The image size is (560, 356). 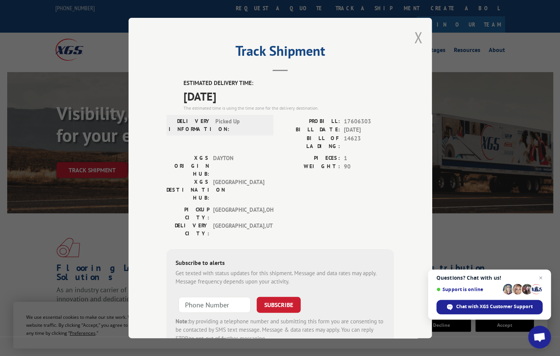 What do you see at coordinates (369, 121) in the screenshot?
I see `span: 17606303` at bounding box center [369, 121].